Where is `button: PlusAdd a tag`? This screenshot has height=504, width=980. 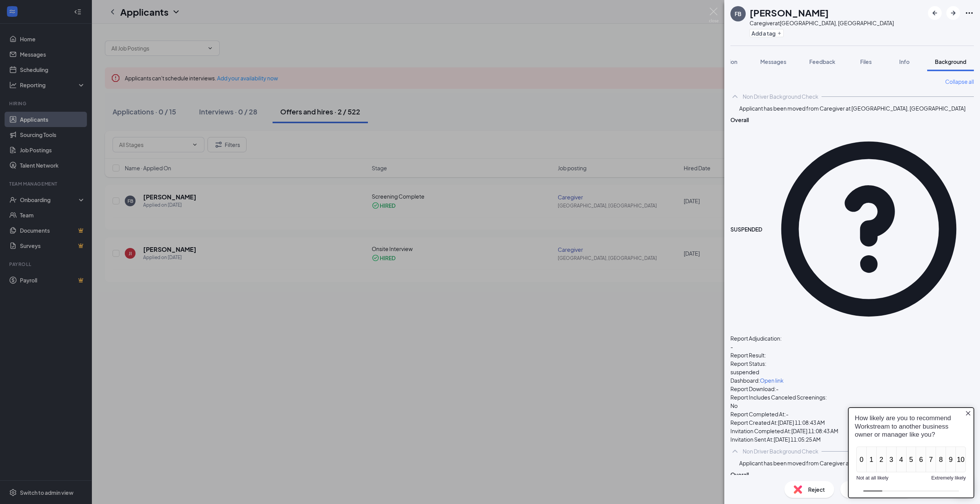
button: PlusAdd a tag is located at coordinates (767, 33).